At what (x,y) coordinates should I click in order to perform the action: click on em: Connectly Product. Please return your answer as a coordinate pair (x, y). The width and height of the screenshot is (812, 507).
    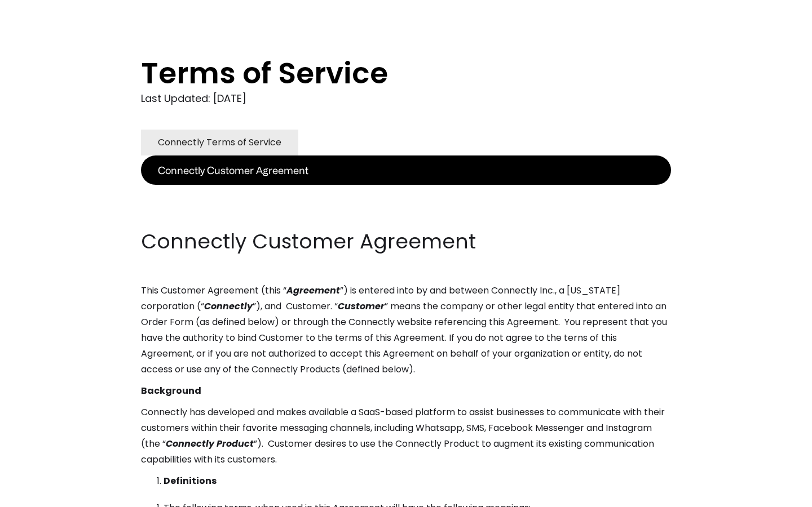
    Looking at the image, I should click on (210, 443).